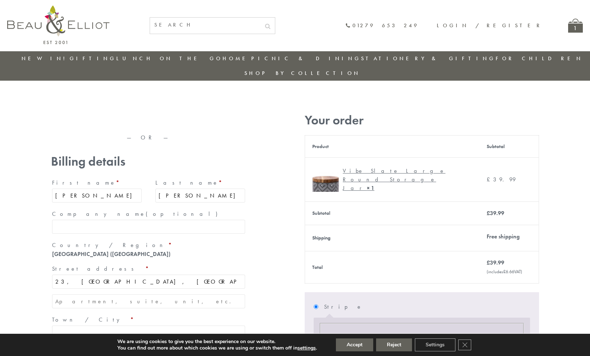 The width and height of the screenshot is (590, 356). What do you see at coordinates (306, 348) in the screenshot?
I see `button: settings` at bounding box center [306, 348].